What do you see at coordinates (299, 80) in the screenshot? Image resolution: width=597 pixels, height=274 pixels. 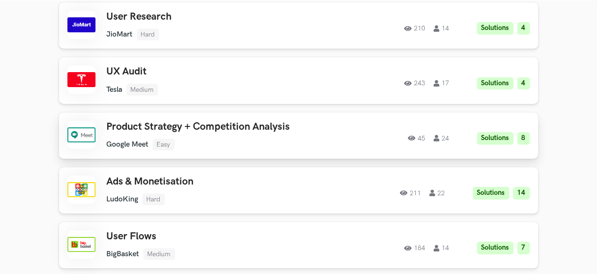 I see `a: UX Audit Tesla Medium 243 17 Solutions 4` at bounding box center [299, 80].